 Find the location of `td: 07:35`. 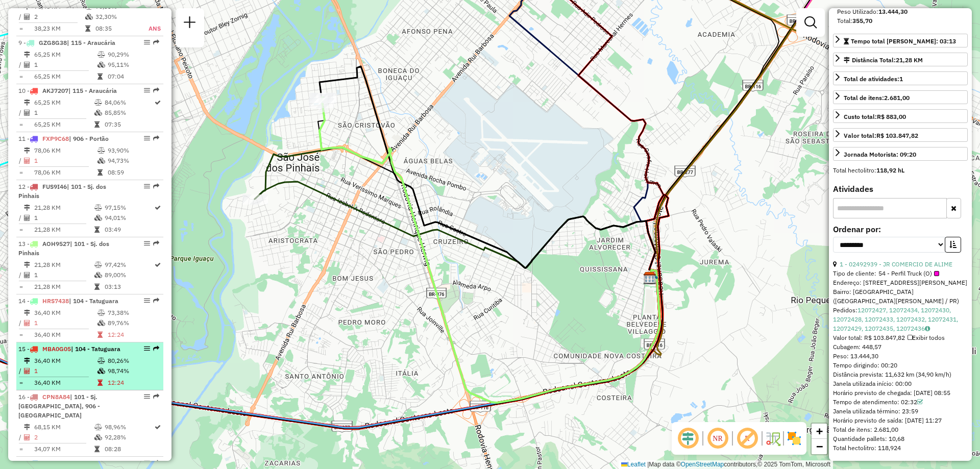

td: 07:35 is located at coordinates (129, 125).